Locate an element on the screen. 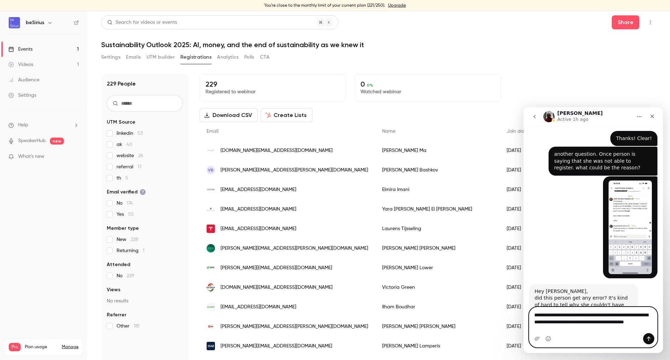  span: New is located at coordinates (127, 239).